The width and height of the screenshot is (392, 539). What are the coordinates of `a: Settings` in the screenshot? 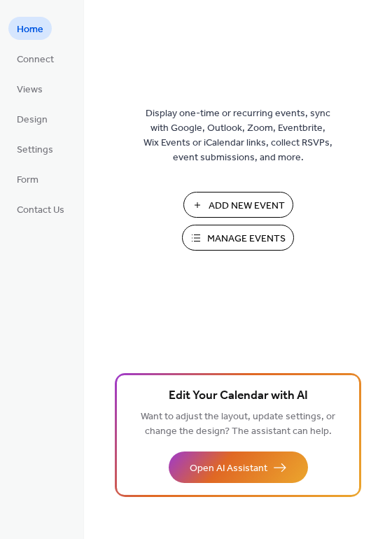 It's located at (35, 148).